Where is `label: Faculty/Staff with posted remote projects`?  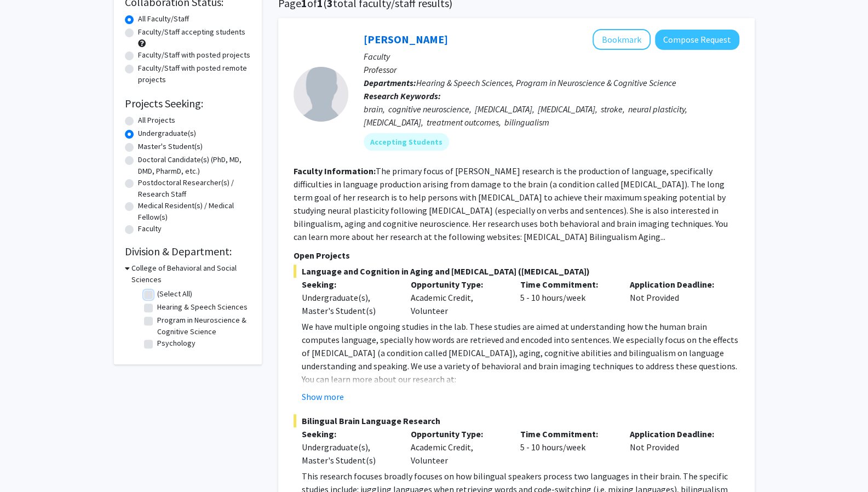 label: Faculty/Staff with posted remote projects is located at coordinates (195, 74).